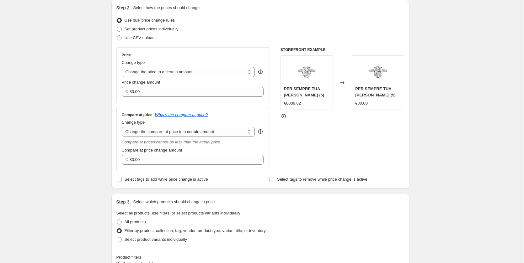 Image resolution: width=524 pixels, height=263 pixels. Describe the element at coordinates (322, 179) in the screenshot. I see `span: Select tags to remove while price change is active` at that location.